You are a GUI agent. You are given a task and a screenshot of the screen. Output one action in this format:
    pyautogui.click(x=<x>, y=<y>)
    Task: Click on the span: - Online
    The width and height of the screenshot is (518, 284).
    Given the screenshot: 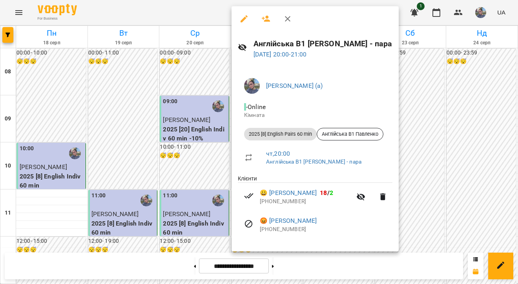 What is the action you would take?
    pyautogui.click(x=256, y=107)
    